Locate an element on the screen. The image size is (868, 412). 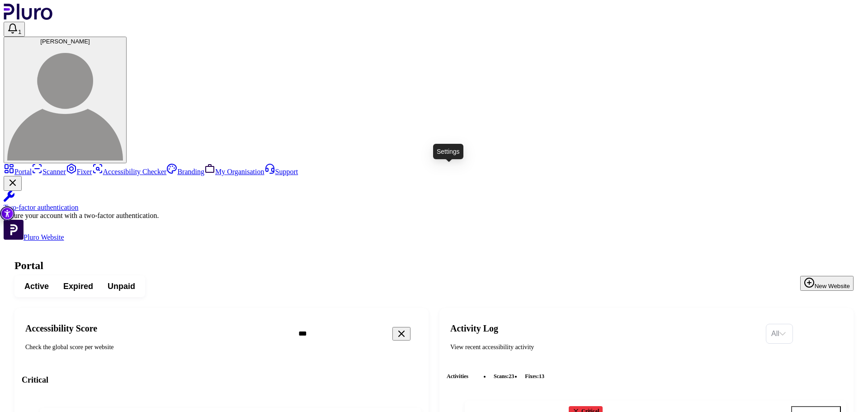
a: Branding is located at coordinates (186, 171).